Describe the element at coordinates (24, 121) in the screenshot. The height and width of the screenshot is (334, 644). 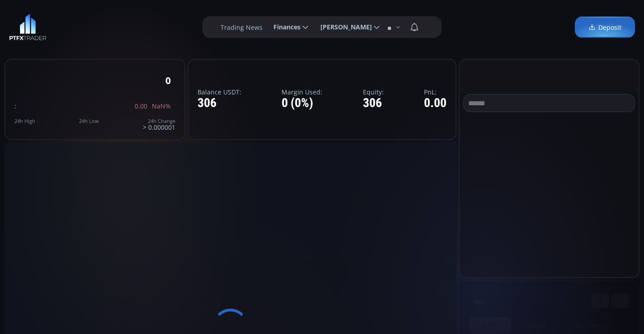
I see `div: 24h High` at that location.